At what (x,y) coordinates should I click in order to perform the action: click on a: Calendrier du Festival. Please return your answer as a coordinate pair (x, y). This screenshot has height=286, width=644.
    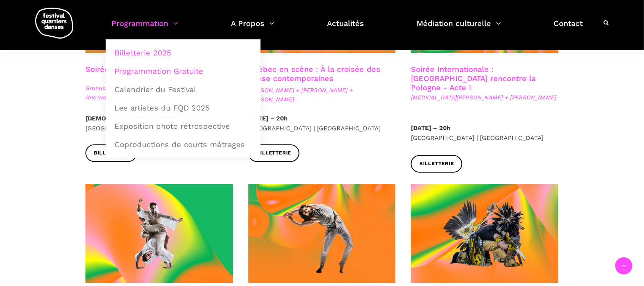
    Looking at the image, I should click on (183, 89).